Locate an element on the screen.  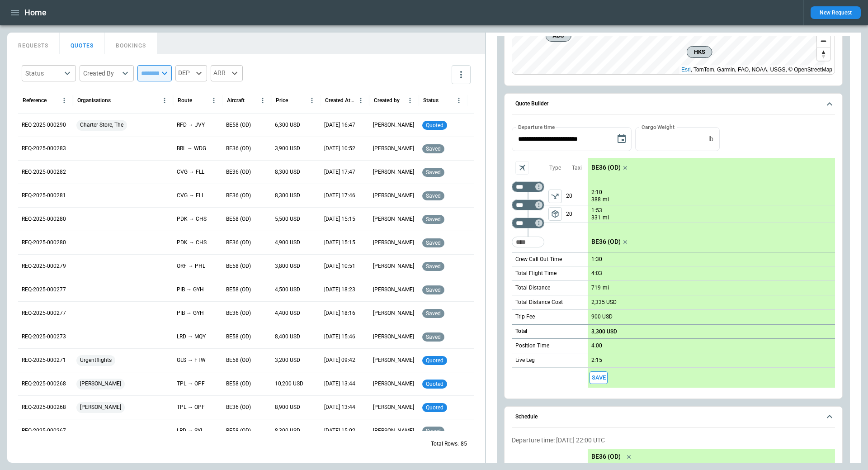
button: Choose date, selected date is Sep 18, 2025 is located at coordinates (622, 139).